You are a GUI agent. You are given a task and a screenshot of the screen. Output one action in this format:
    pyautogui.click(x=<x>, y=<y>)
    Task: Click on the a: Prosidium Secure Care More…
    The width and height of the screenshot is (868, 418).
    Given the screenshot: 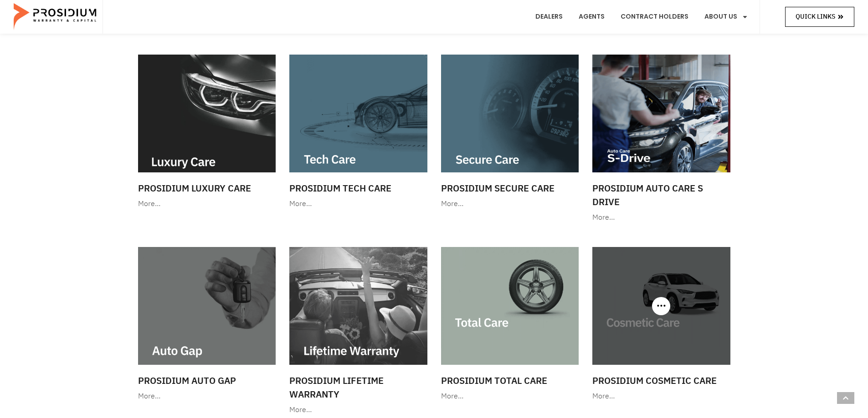 What is the action you would take?
    pyautogui.click(x=510, y=132)
    